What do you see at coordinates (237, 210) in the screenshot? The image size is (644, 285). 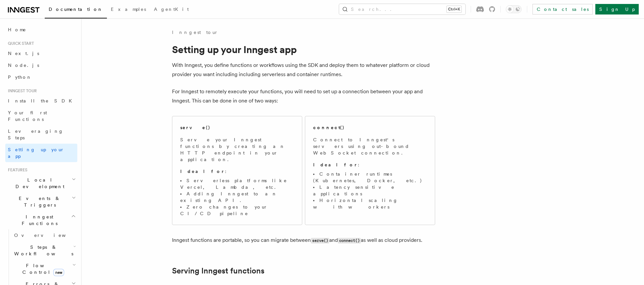 I see `li: Zero changes to your CI/CD pipeline` at bounding box center [237, 210].